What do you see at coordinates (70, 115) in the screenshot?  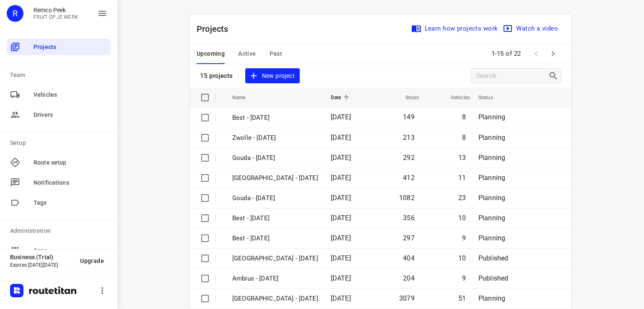 I see `span: Drivers` at bounding box center [70, 115].